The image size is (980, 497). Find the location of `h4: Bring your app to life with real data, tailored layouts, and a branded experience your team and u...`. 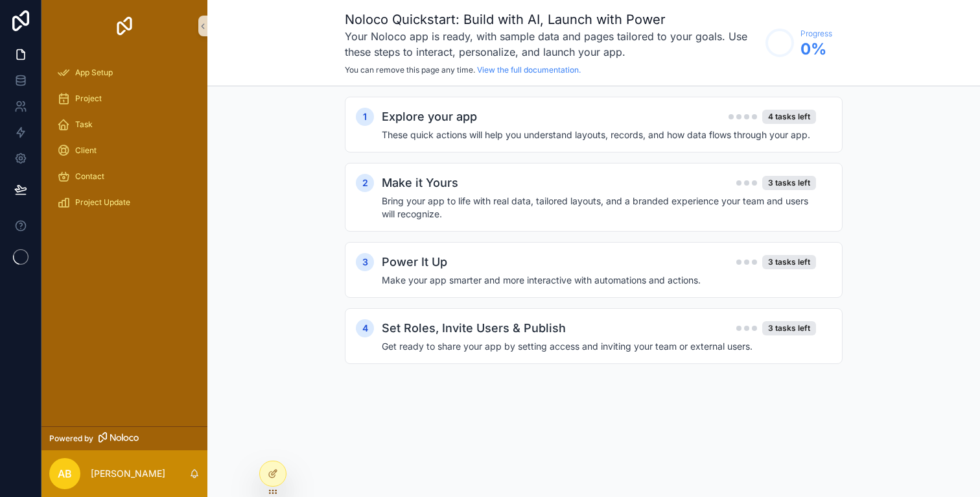

h4: Bring your app to life with real data, tailored layouts, and a branded experience your team and u... is located at coordinates (599, 207).